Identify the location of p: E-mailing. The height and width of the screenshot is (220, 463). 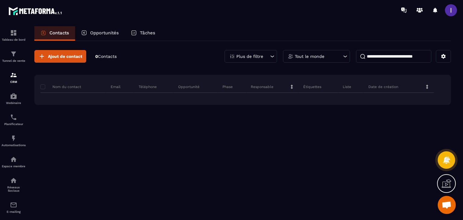
(14, 211).